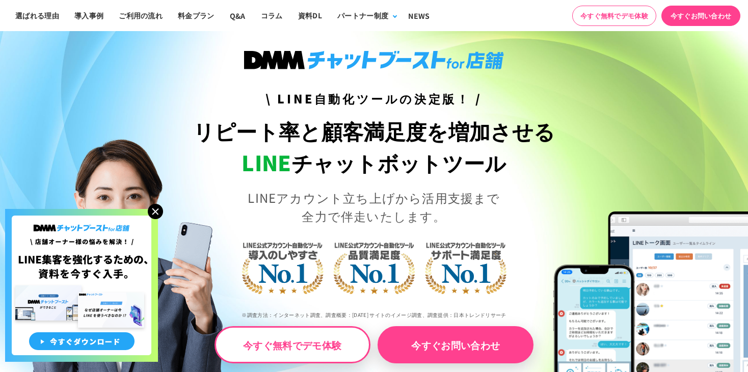  I want to click on div: パートナー制度, so click(363, 15).